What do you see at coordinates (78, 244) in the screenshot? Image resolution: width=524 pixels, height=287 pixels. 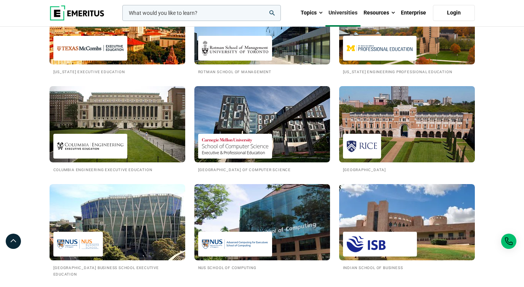 I see `img: National University of Singapore Business School Executive Education` at bounding box center [78, 244].